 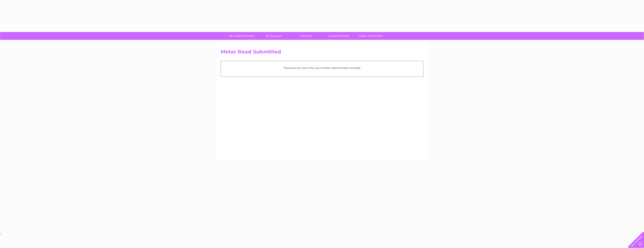 I want to click on p: Thank you for your time, your meter read has been received., so click(x=322, y=68).